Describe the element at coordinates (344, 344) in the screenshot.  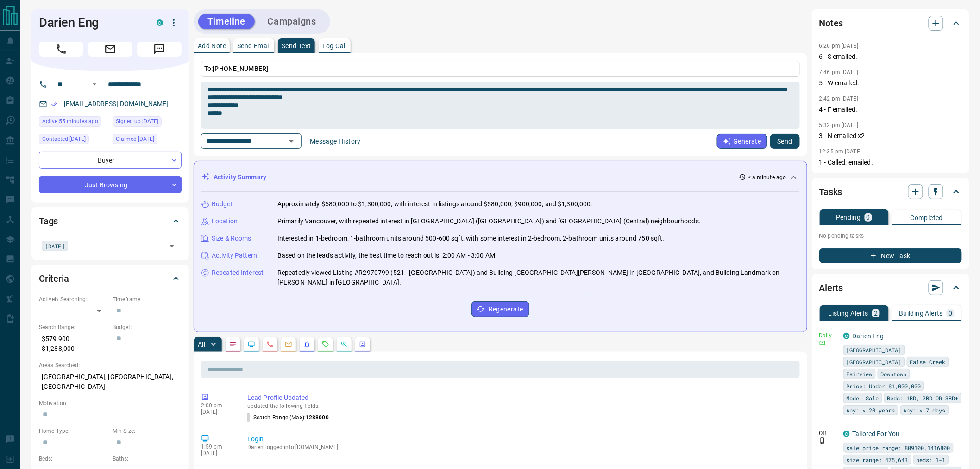
I see `svg: Opportunities` at that location.